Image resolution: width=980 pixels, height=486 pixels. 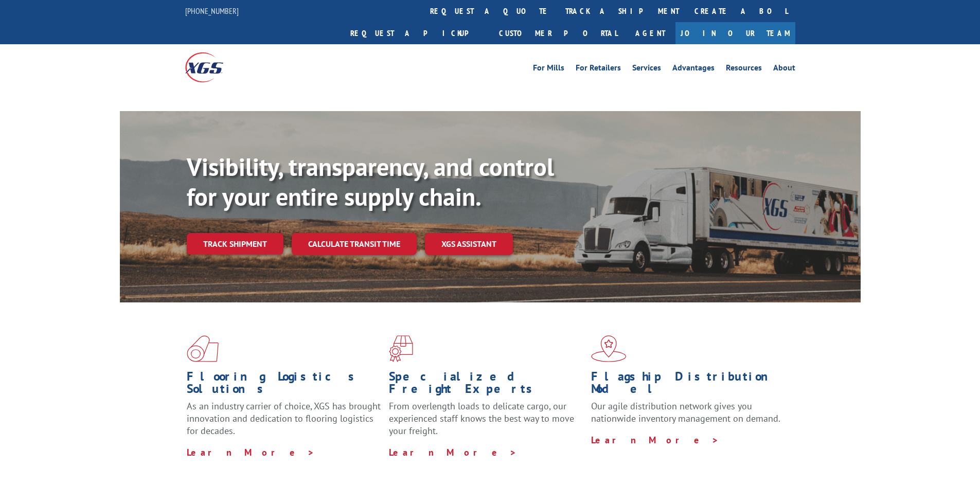 I want to click on a: For Retailers, so click(x=598, y=70).